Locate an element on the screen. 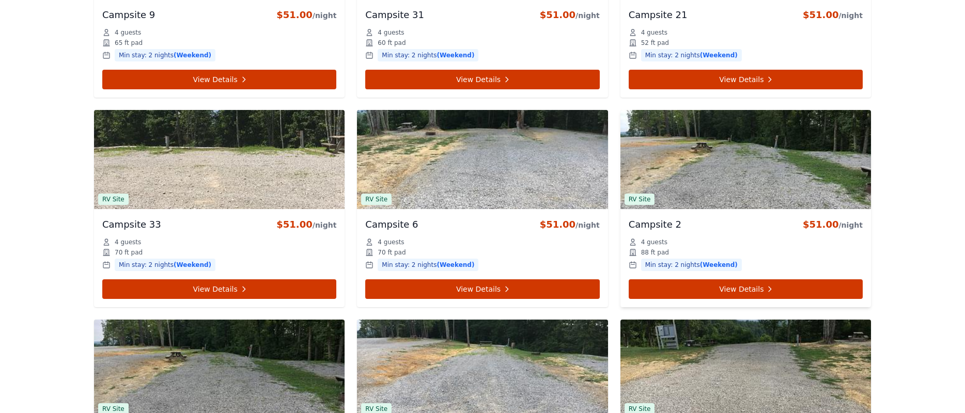 This screenshot has height=413, width=965. span: 88 ft pad is located at coordinates (655, 253).